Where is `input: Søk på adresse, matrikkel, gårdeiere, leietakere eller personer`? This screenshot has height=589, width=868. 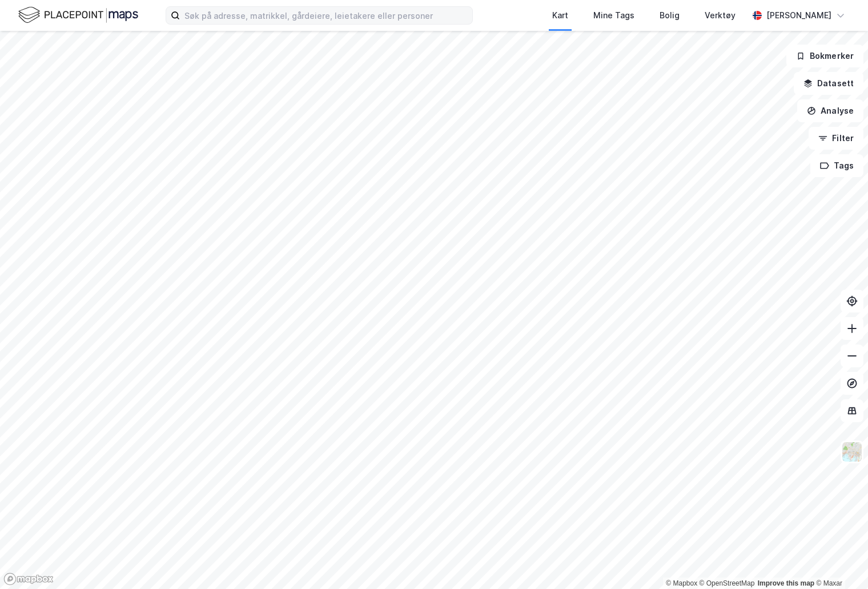 input: Søk på adresse, matrikkel, gårdeiere, leietakere eller personer is located at coordinates (326, 15).